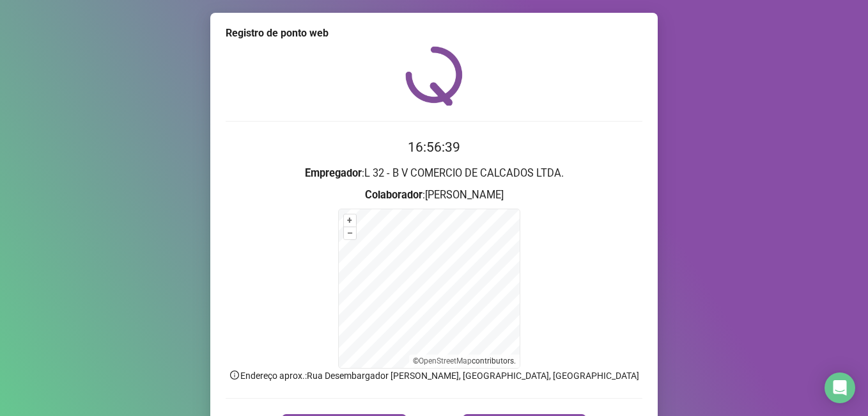 Image resolution: width=868 pixels, height=416 pixels. I want to click on div: Registro de ponto web, so click(434, 33).